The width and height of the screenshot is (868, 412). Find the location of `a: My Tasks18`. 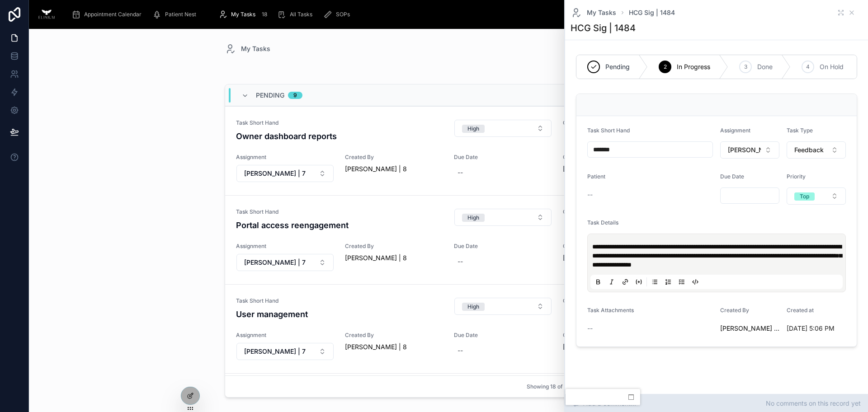

a: My Tasks18 is located at coordinates (244, 15).